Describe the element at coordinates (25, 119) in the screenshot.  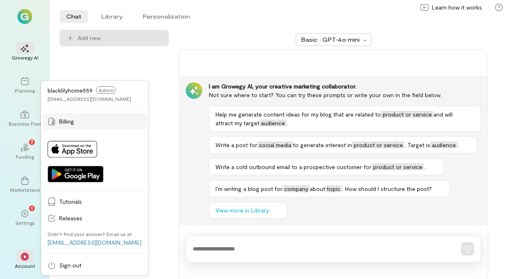
I see `a: Business Plan` at that location.